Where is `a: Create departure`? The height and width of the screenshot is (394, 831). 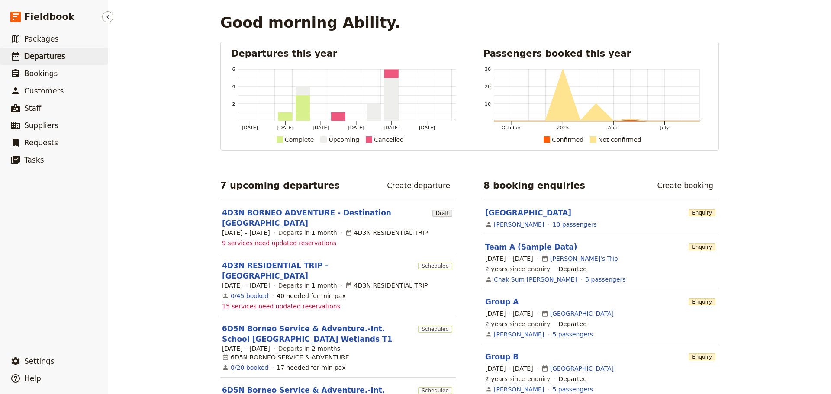
a: Create departure is located at coordinates (418, 186).